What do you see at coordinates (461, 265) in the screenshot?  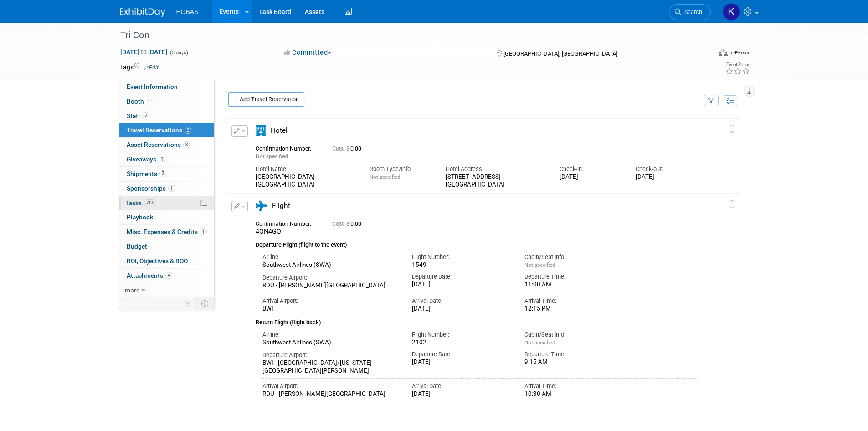 I see `div: 1549` at bounding box center [461, 265].